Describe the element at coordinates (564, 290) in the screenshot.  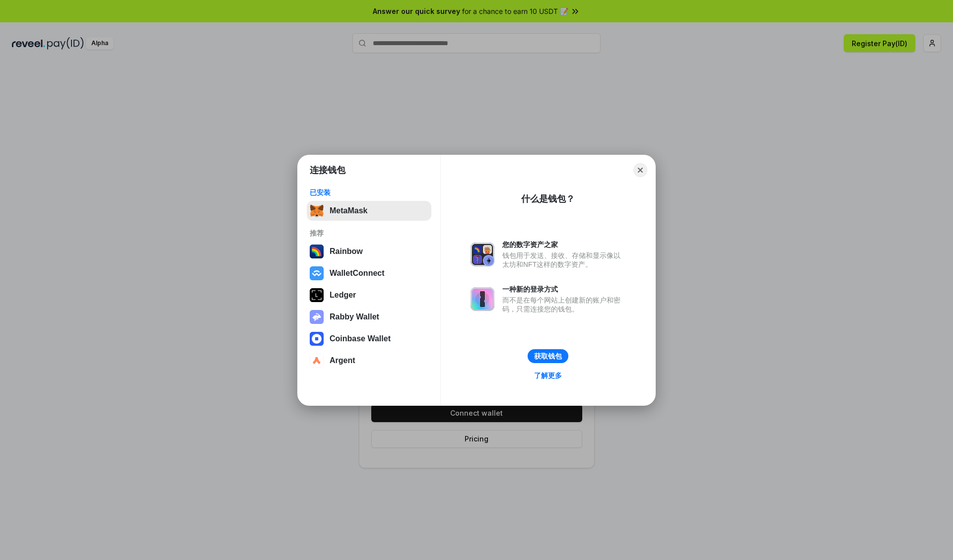
I see `div: 一种新的登录方式` at that location.